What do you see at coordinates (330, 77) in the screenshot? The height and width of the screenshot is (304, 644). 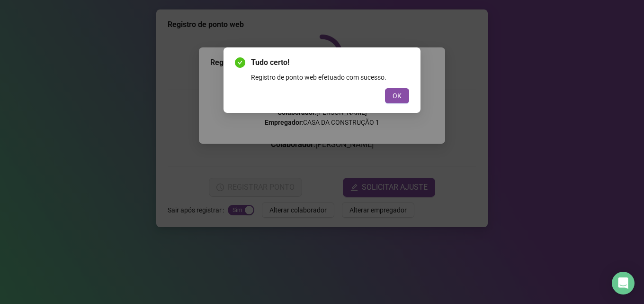 I see `div: Registro de ponto web efetuado com sucesso.` at bounding box center [330, 77].